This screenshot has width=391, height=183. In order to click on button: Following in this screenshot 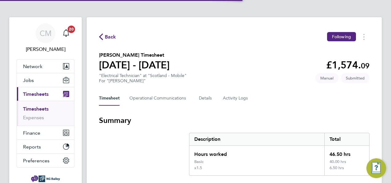, I will do `click(341, 37)`.